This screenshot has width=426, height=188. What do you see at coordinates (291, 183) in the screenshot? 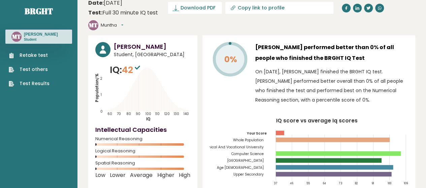
I see `tspan: 46` at bounding box center [291, 183].